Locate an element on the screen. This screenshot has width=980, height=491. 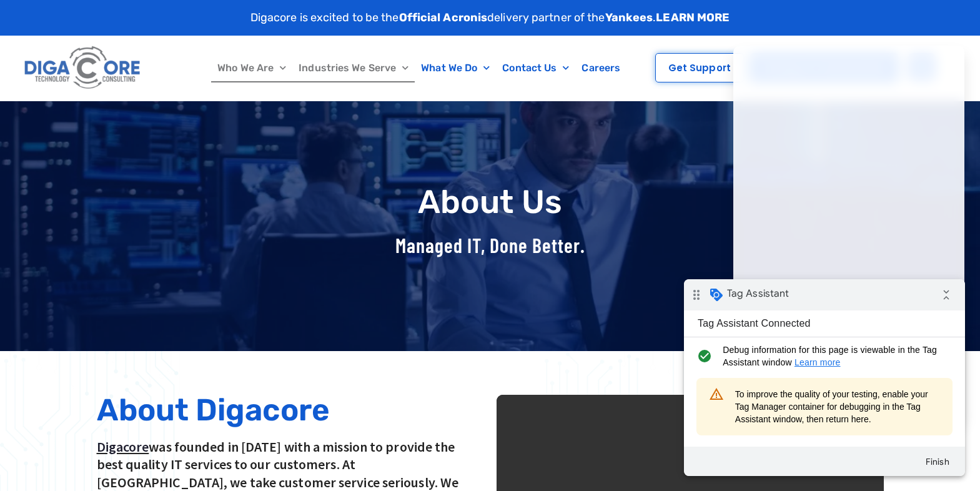
a: Industries We Serve is located at coordinates (354, 68).